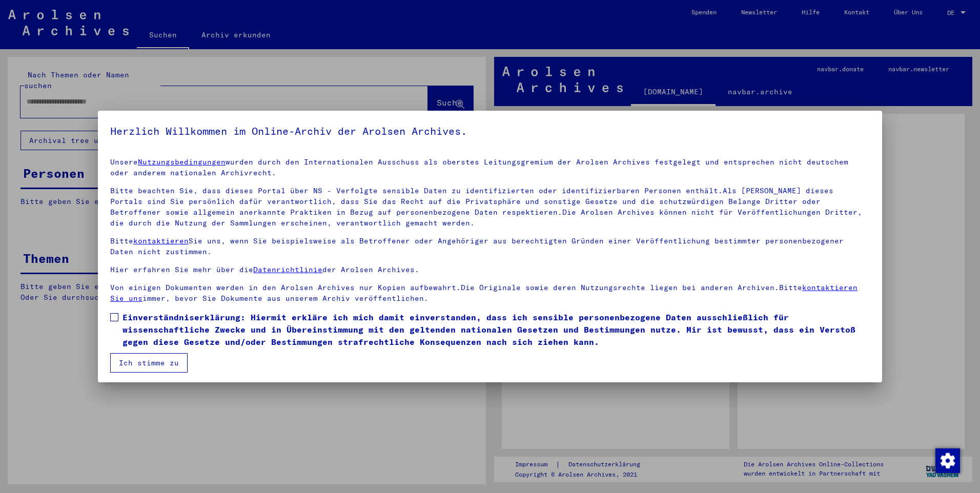 The height and width of the screenshot is (493, 980). I want to click on p: Unsere wurden durch den Internationalen Ausschuss als oberstes Leitungsgremium der Arolsen Archiv..., so click(490, 167).